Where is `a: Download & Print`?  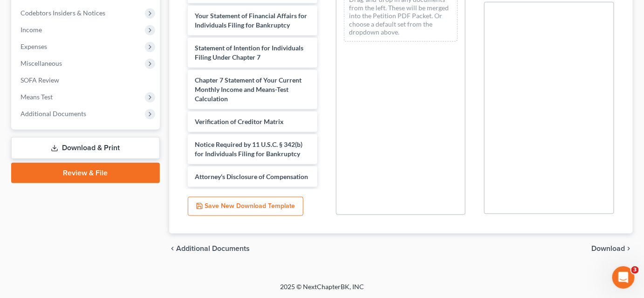 a: Download & Print is located at coordinates (85, 148).